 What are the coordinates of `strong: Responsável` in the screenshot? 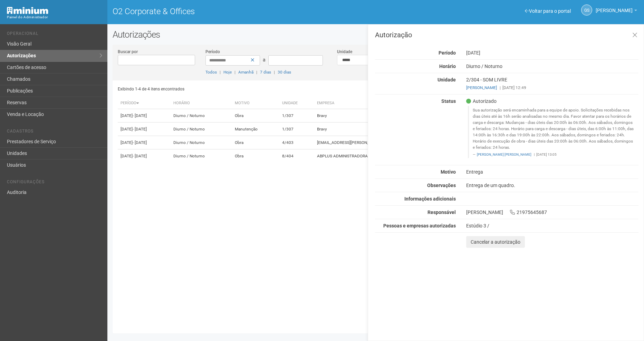 It's located at (442, 212).